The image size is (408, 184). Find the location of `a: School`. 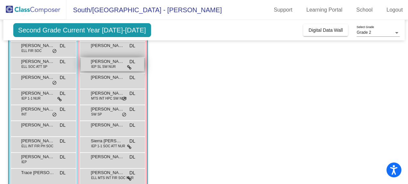

a: School is located at coordinates (364, 10).